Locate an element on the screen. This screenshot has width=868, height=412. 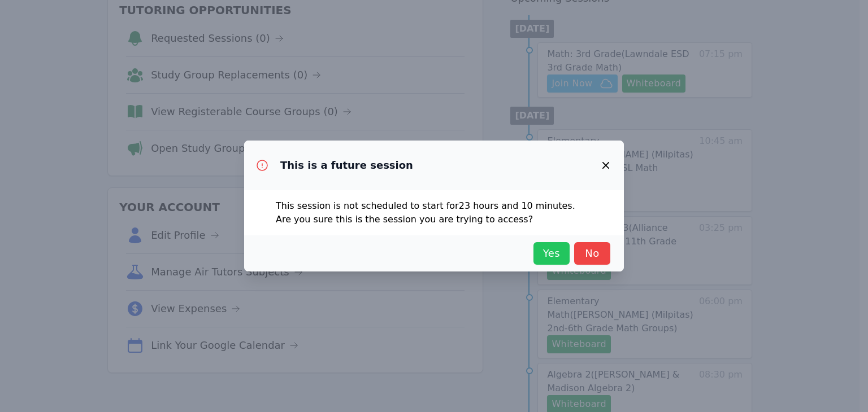
button: Yes is located at coordinates (551, 253).